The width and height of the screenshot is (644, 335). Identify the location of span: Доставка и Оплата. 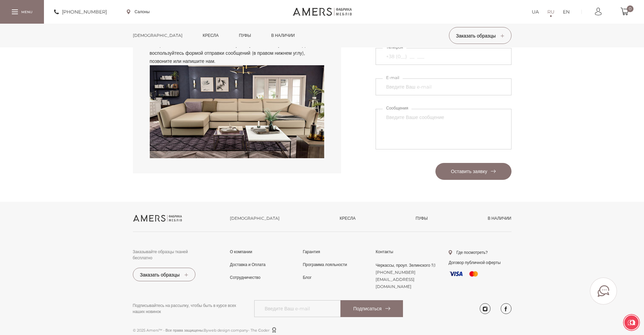
(248, 265).